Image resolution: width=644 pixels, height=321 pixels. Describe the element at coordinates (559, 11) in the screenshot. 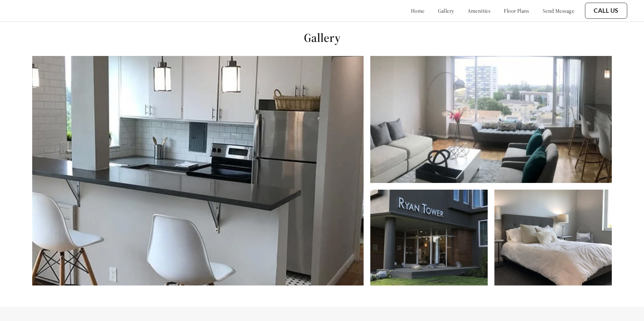

I see `a: send message` at that location.